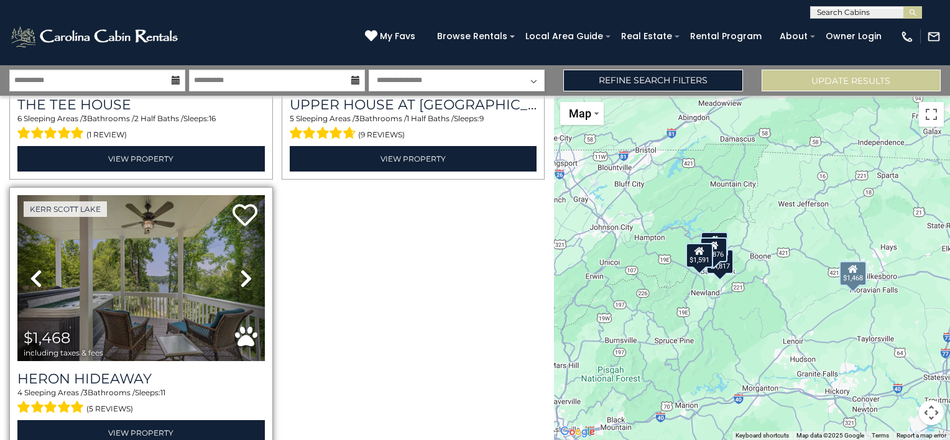 The height and width of the screenshot is (440, 950). Describe the element at coordinates (853, 274) in the screenshot. I see `div: $1,468` at that location.